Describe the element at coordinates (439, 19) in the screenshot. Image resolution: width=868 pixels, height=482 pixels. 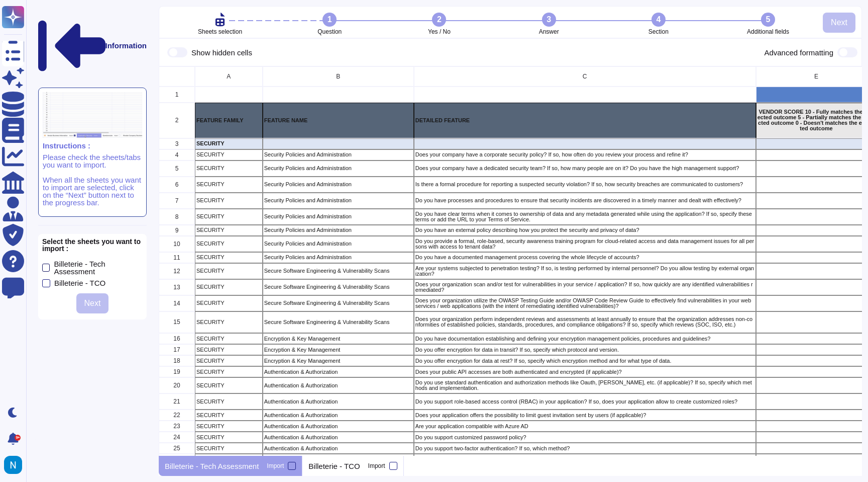
I see `div: 2` at that location.